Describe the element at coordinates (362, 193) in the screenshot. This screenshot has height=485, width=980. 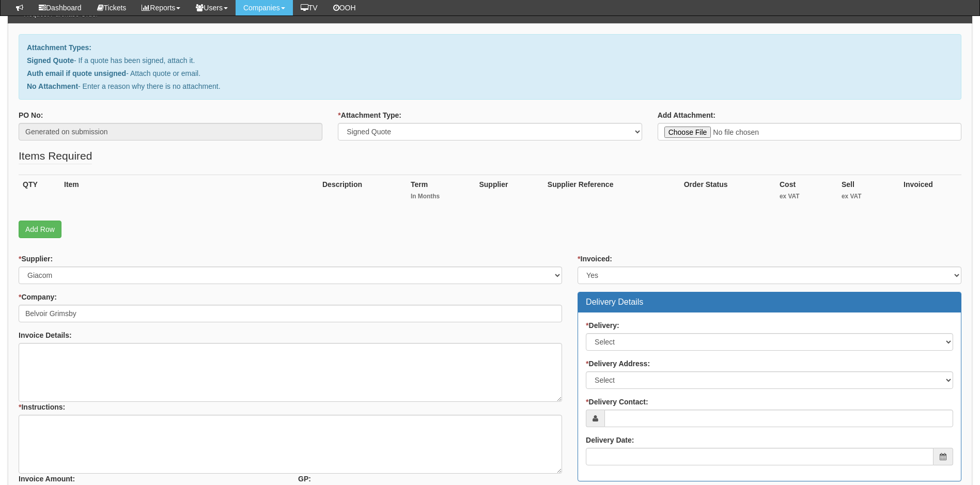
I see `th: Description` at that location.